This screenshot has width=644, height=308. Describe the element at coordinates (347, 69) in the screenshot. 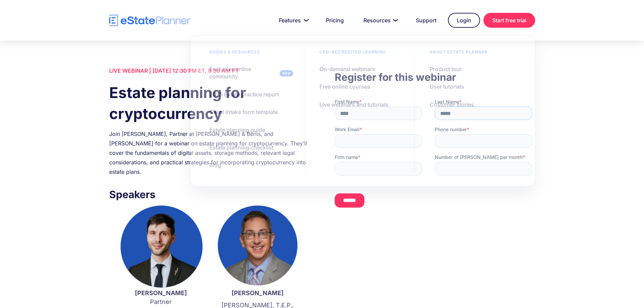

I see `div: On-demand webinars` at that location.